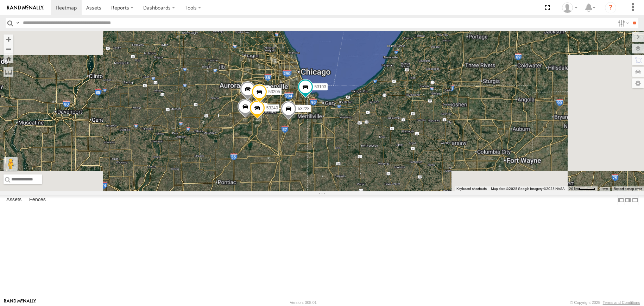 This screenshot has width=644, height=306. Describe the element at coordinates (472, 189) in the screenshot. I see `button: Keyboard shortcuts` at that location.